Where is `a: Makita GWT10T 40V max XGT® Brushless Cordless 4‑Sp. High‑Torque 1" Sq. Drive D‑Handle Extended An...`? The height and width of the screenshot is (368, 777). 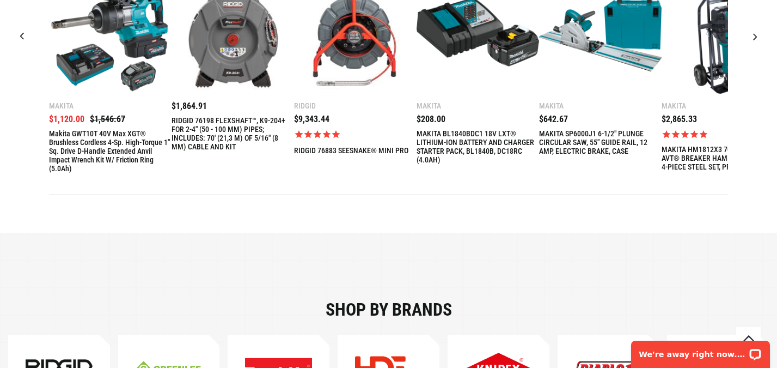 a: Makita GWT10T 40V max XGT® Brushless Cordless 4‑Sp. High‑Torque 1" Sq. Drive D‑Handle Extended An... is located at coordinates (110, 151).